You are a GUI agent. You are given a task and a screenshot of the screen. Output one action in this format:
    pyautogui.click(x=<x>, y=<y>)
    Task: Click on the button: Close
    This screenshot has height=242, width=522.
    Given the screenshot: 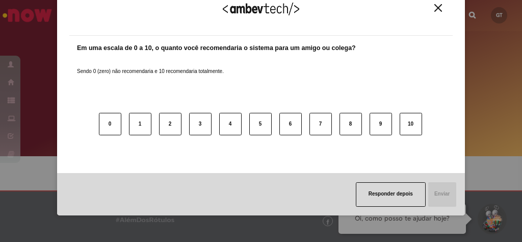 What is the action you would take?
    pyautogui.click(x=438, y=8)
    